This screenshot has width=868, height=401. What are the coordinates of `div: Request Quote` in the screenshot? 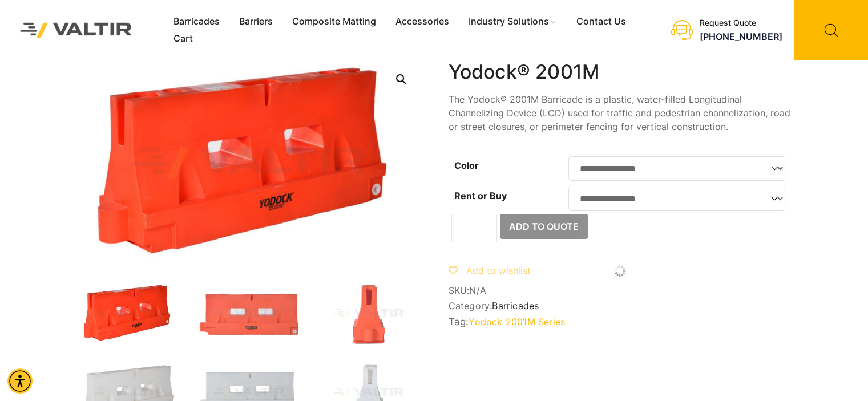 It's located at (740, 23).